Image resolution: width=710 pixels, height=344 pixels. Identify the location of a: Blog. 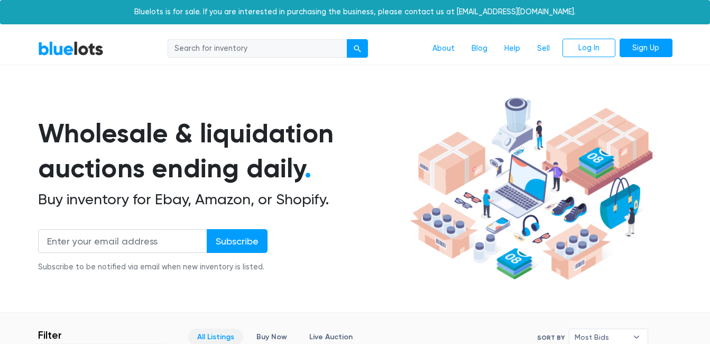
(480, 49).